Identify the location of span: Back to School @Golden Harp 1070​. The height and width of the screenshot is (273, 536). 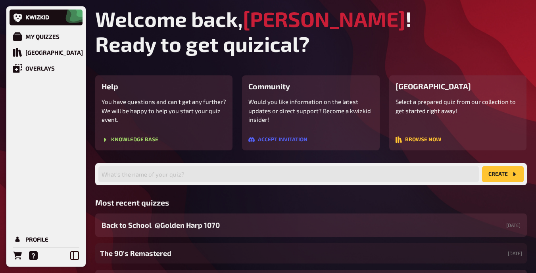
(161, 225).